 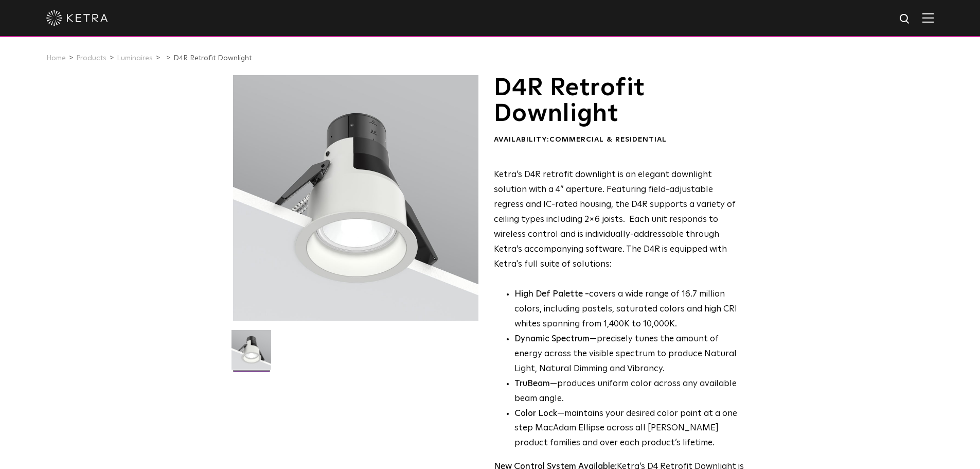 I want to click on strong: Color Lock, so click(x=535, y=414).